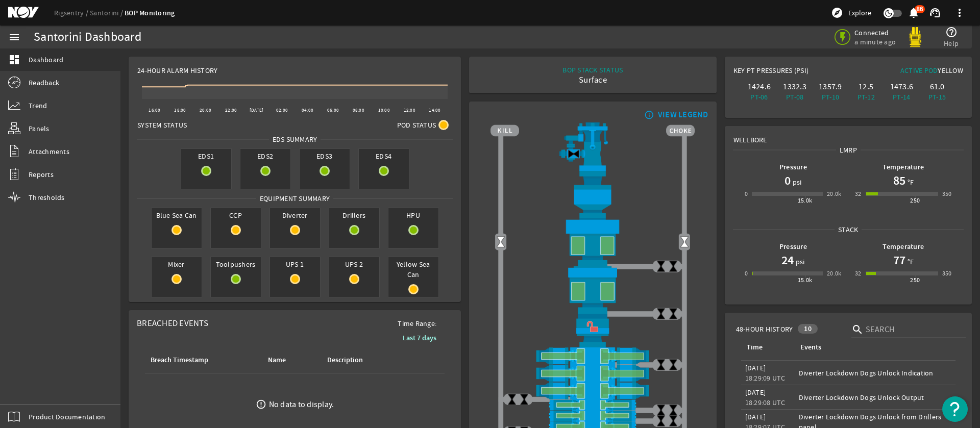 This screenshot has width=980, height=428. What do you see at coordinates (860, 13) in the screenshot?
I see `span: Explore` at bounding box center [860, 13].